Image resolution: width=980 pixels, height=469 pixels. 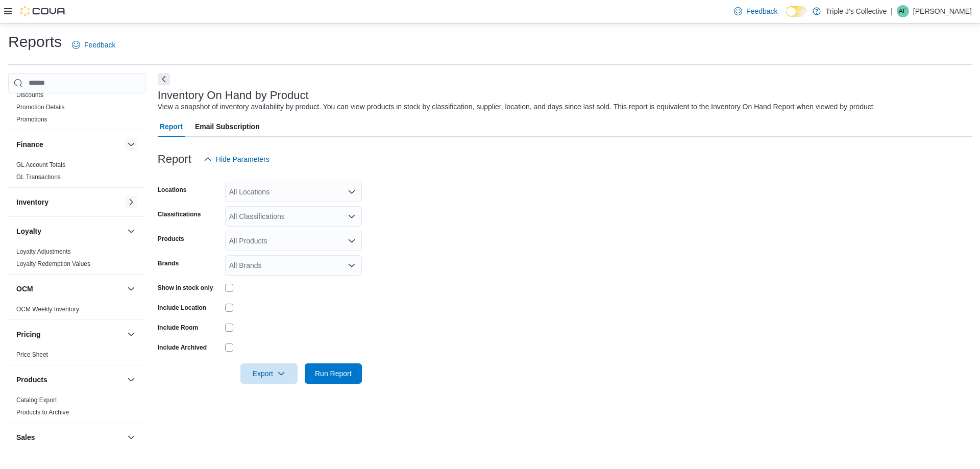 What do you see at coordinates (32, 355) in the screenshot?
I see `a: Price Sheet` at bounding box center [32, 355].